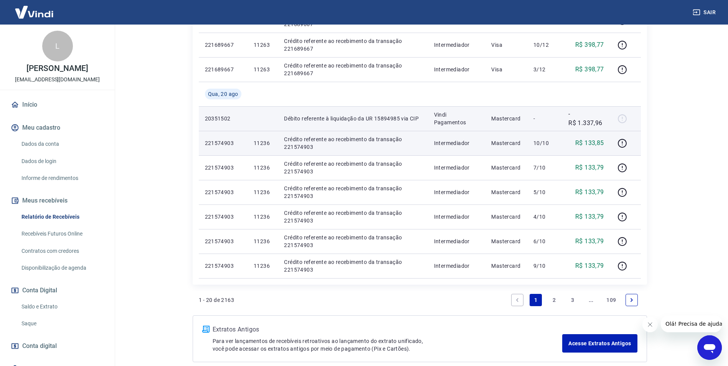 The width and height of the screenshot is (728, 366). I want to click on a: Contratos com credores, so click(62, 251).